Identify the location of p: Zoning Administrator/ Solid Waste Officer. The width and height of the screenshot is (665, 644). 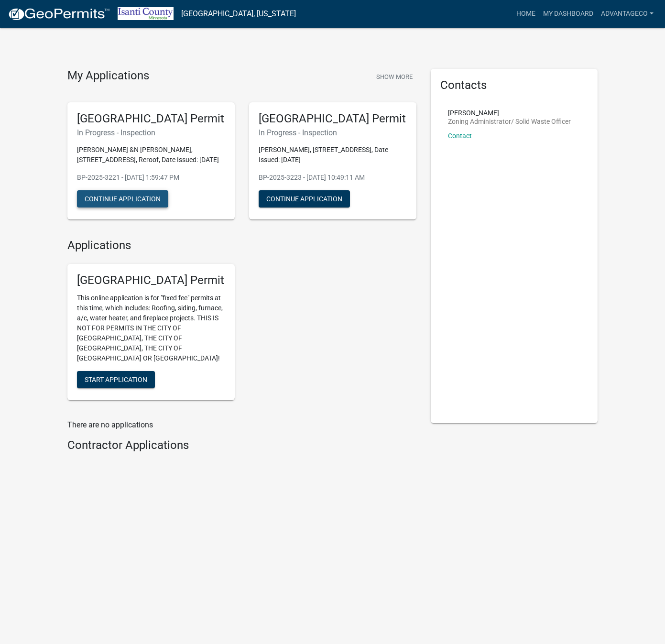
(509, 121).